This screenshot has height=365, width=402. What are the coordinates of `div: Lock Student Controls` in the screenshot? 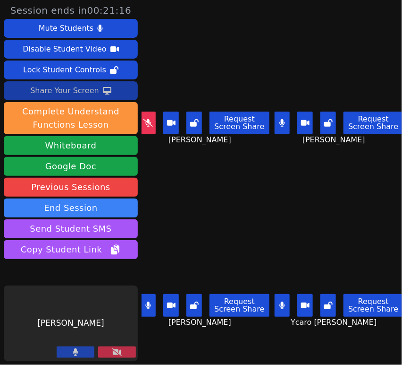 It's located at (65, 70).